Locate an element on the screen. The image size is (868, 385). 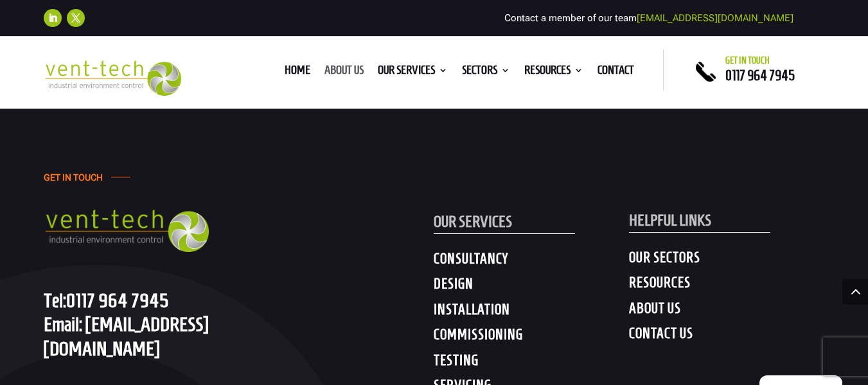
h4: ABOUT US is located at coordinates (726, 311).